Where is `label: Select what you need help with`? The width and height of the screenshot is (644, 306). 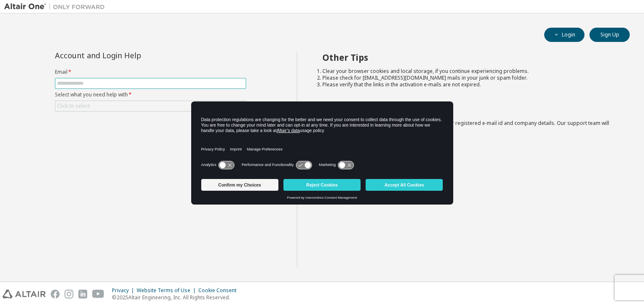 label: Select what you need help with is located at coordinates (151, 95).